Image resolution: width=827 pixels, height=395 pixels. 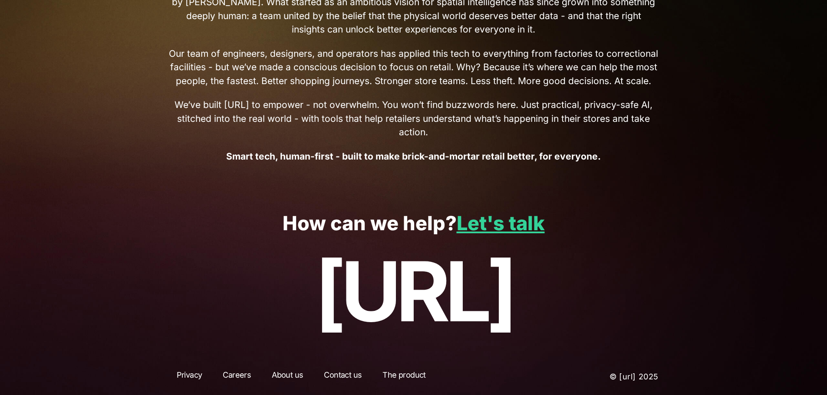 What do you see at coordinates (237, 377) in the screenshot?
I see `a: Careers` at bounding box center [237, 377].